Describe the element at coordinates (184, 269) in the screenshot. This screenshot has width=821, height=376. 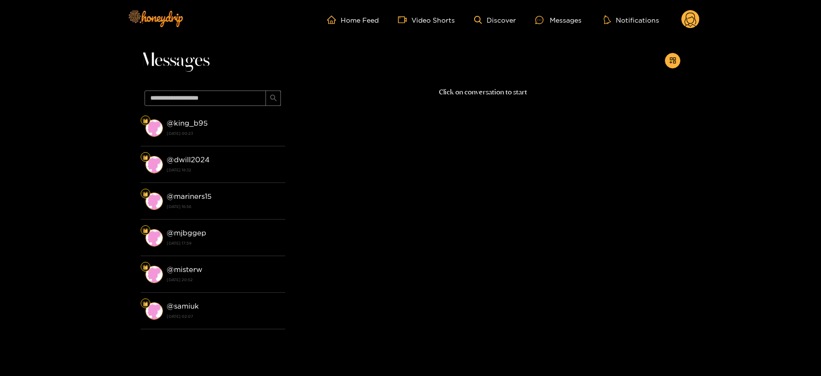
I see `strong: @ misterw` at that location.